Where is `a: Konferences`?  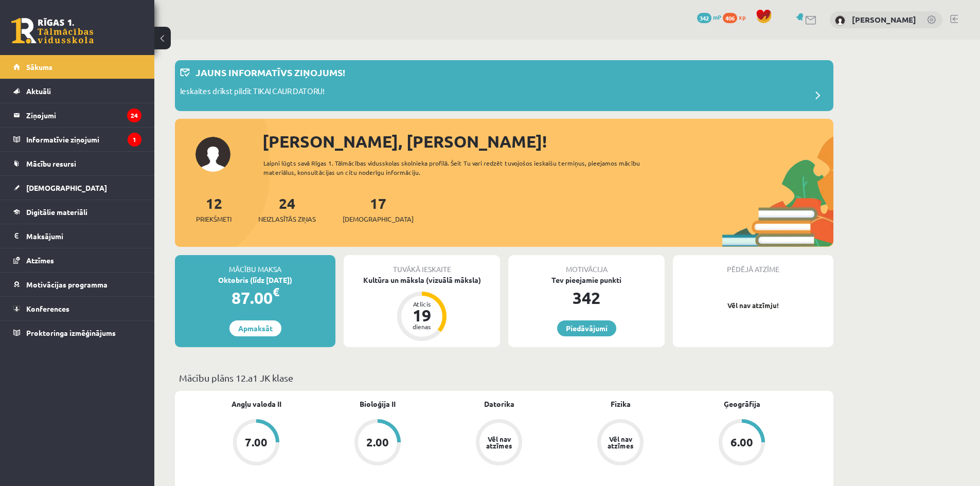
a: Konferences is located at coordinates (77, 309).